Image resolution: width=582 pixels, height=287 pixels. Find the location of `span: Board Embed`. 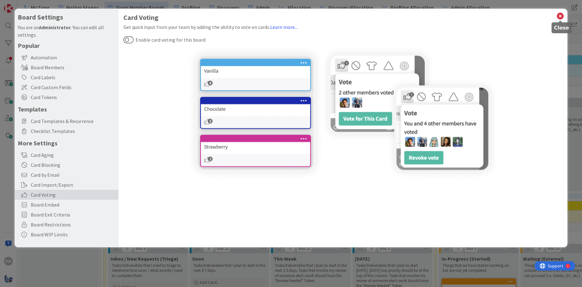

span: Board Embed is located at coordinates (73, 205).